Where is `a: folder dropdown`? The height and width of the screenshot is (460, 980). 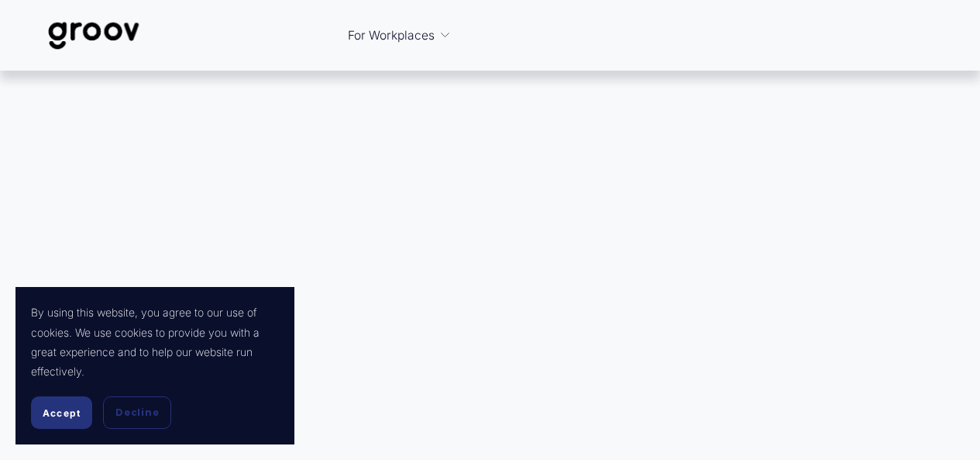
a: folder dropdown is located at coordinates (399, 36).